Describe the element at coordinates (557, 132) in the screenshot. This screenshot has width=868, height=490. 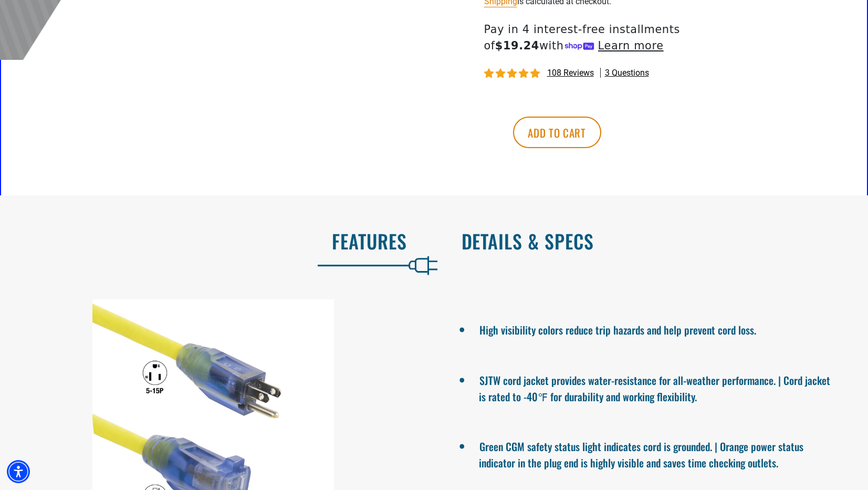
I see `button: Add to cart` at that location.